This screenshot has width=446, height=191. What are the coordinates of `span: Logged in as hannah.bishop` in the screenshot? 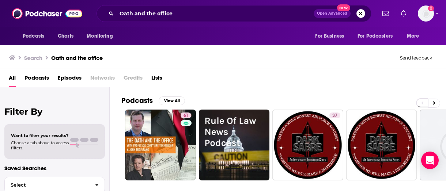 It's located at (426, 14).